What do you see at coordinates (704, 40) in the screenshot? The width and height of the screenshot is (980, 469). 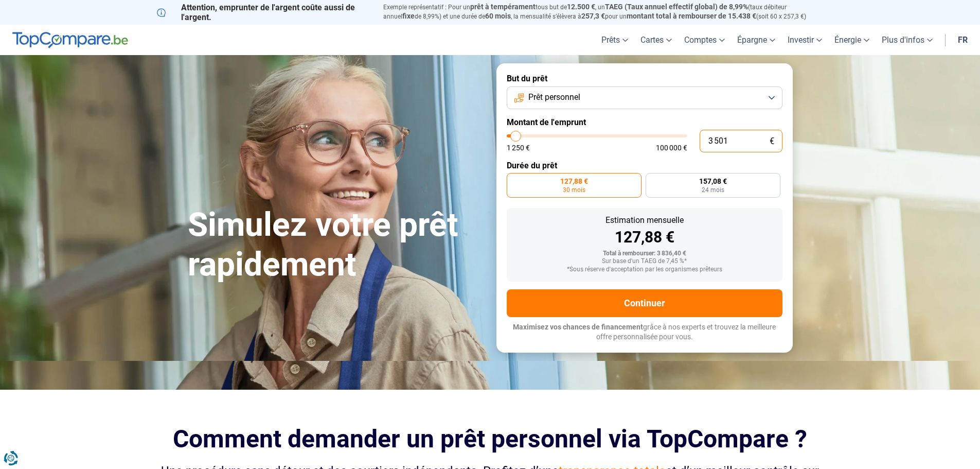 I see `a: Comptes` at bounding box center [704, 40].